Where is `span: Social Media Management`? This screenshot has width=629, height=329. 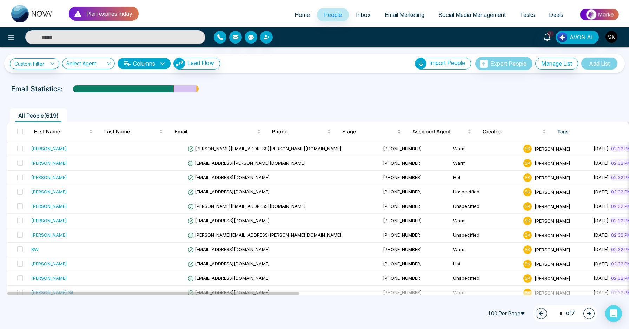
span: Social Media Management is located at coordinates (472, 15).